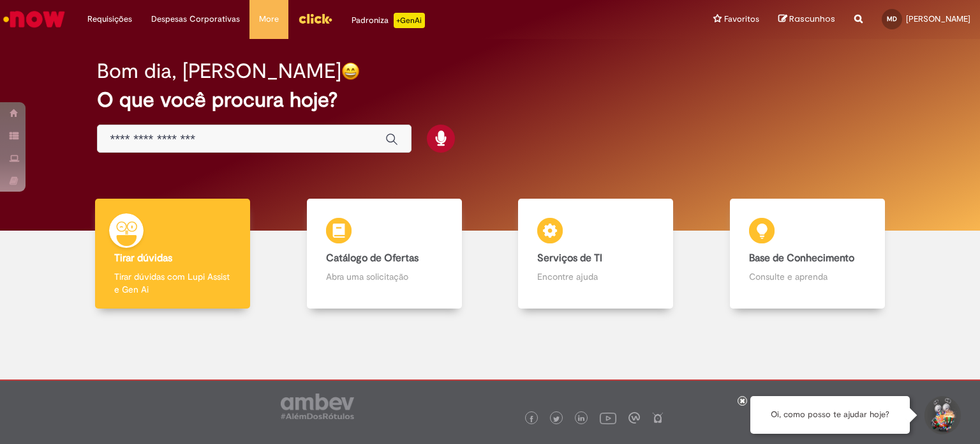 The image size is (980, 444). I want to click on a: Catálogo de Ofertas Abra uma solicitação, so click(385, 254).